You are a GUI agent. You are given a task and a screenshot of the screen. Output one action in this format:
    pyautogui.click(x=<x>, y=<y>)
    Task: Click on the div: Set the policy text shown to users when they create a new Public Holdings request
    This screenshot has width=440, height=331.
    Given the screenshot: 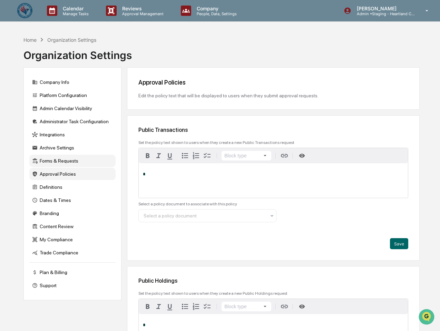 What is the action you would take?
    pyautogui.click(x=273, y=293)
    